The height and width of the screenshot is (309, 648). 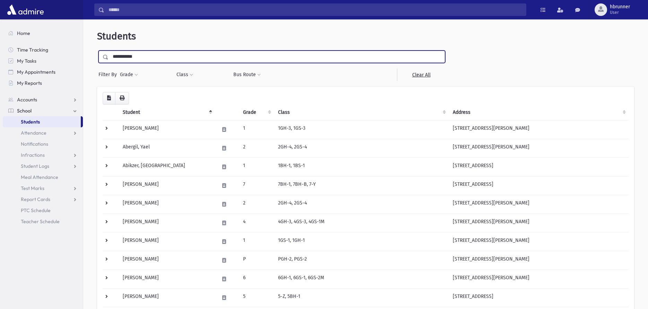 What do you see at coordinates (421, 75) in the screenshot?
I see `a: Clear All` at bounding box center [421, 75].